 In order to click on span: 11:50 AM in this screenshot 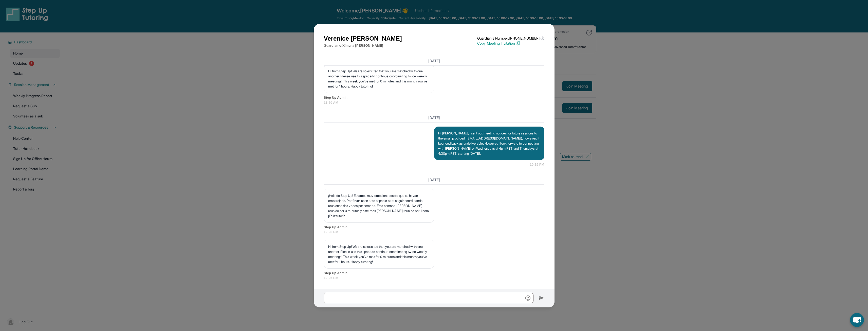, I will do `click(434, 103)`.